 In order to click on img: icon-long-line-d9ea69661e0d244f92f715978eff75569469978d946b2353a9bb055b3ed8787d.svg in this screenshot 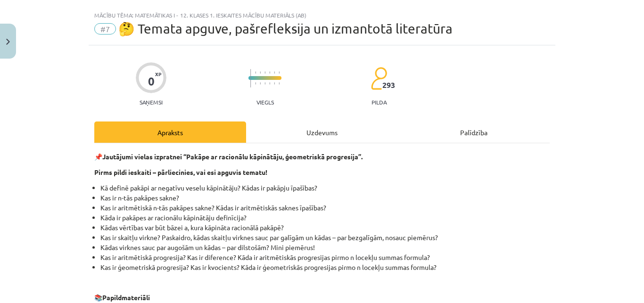, I will do `click(251, 78)`.